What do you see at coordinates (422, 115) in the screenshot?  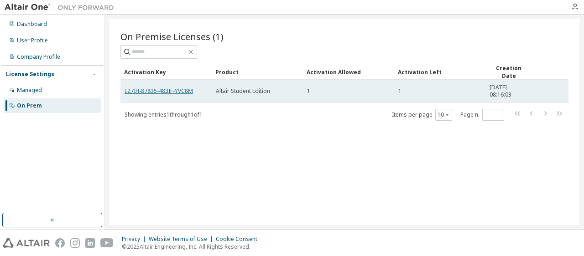 I see `span: Items per page` at bounding box center [422, 115].